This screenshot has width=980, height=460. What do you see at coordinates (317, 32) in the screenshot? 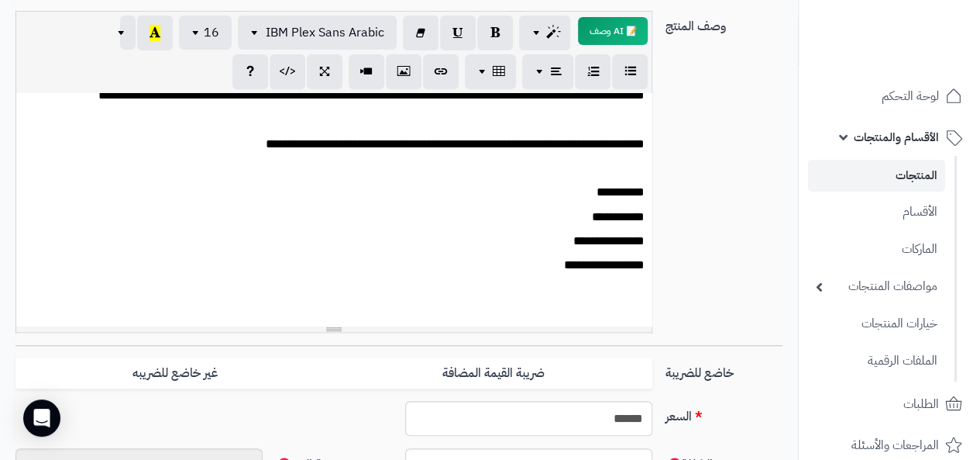
I see `button: IBM Plex Sans Arabic` at bounding box center [317, 32].